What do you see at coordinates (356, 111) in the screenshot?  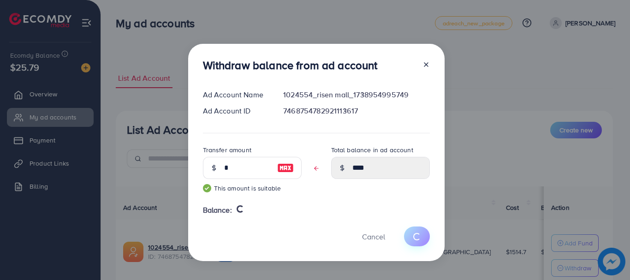 I see `div: 7468754782921113617` at bounding box center [356, 111].